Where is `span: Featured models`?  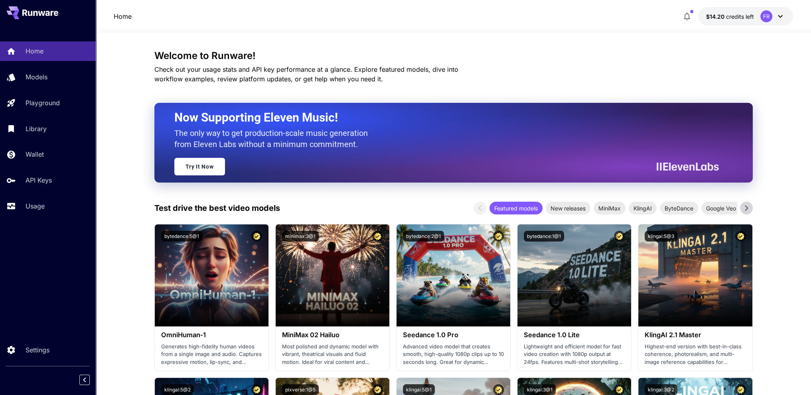
span: Featured models is located at coordinates (516, 208).